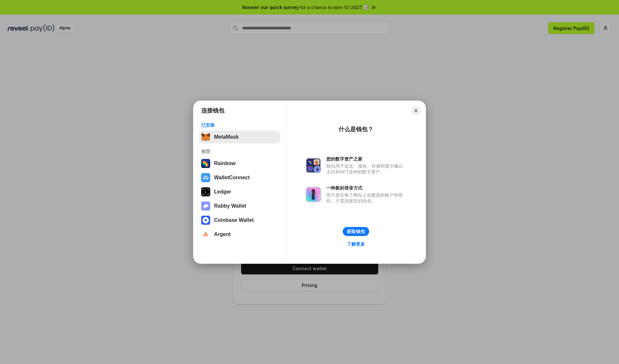 The image size is (619, 364). I want to click on img: svg+xml,%3Csvg%20fill%3D%22none%22%20height%3D%2233%22%20viewBox%3D%220%200%2035%2033%22%20width%..., so click(205, 137).